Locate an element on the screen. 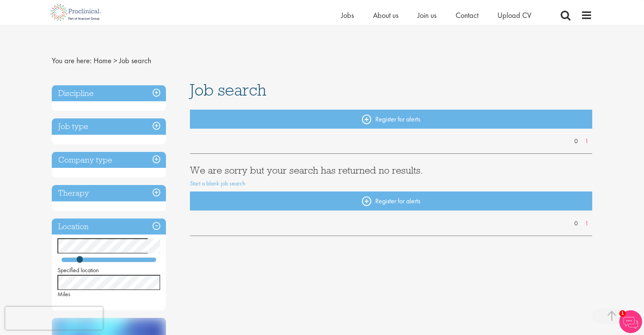 This screenshot has height=335, width=644. span: Join us is located at coordinates (427, 15).